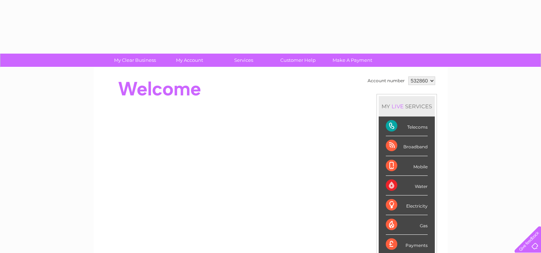 The height and width of the screenshot is (253, 541). What do you see at coordinates (386, 81) in the screenshot?
I see `td: Account number` at bounding box center [386, 81].